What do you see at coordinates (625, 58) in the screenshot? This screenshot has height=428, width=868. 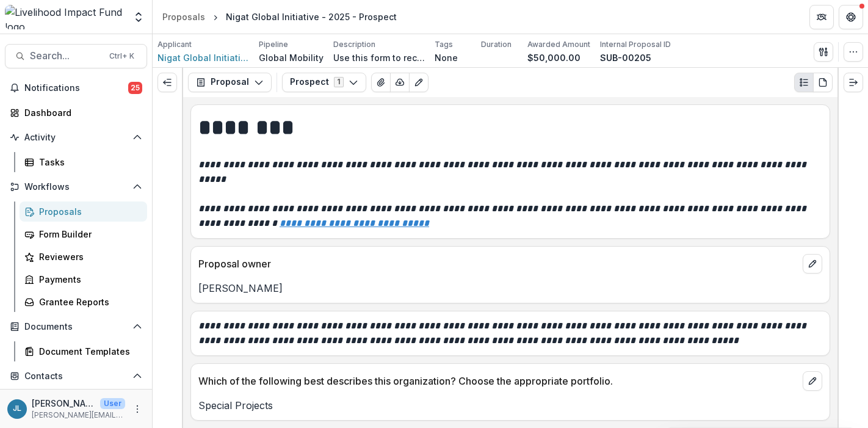 I see `p: SUB-00205` at bounding box center [625, 58].